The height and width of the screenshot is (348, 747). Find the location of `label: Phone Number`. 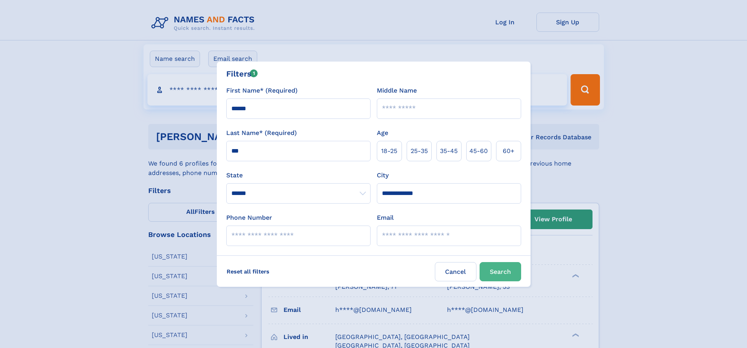

label: Phone Number is located at coordinates (249, 218).